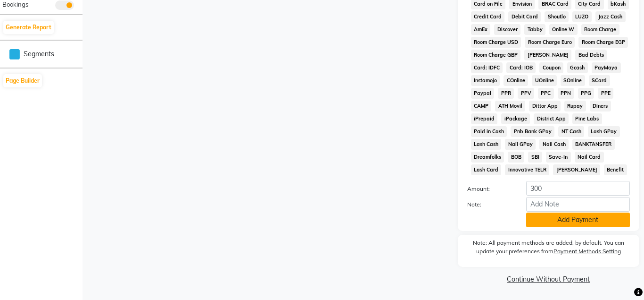 The height and width of the screenshot is (300, 644). I want to click on label: Amount:, so click(489, 189).